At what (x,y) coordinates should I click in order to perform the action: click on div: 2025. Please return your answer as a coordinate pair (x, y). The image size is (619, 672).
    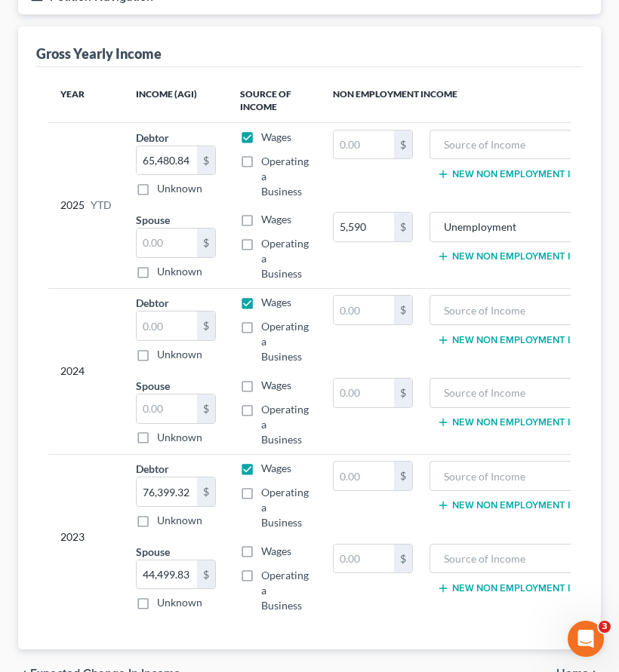
    Looking at the image, I should click on (86, 205).